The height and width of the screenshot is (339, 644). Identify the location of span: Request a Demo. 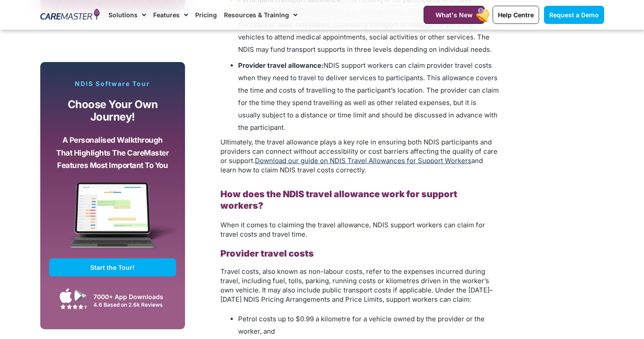
(574, 15).